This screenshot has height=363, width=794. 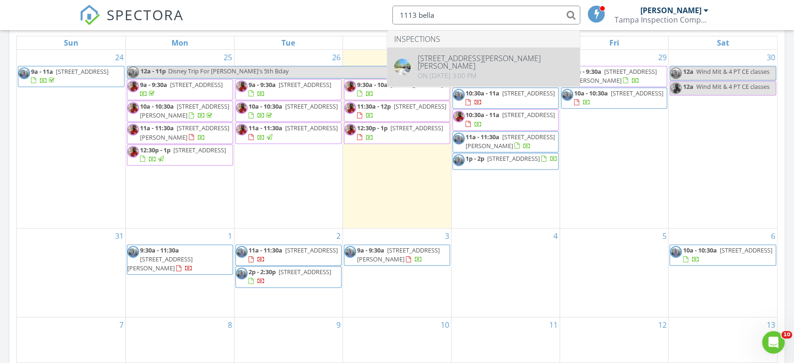 I want to click on td: Go to September 7, 2025, so click(x=71, y=340).